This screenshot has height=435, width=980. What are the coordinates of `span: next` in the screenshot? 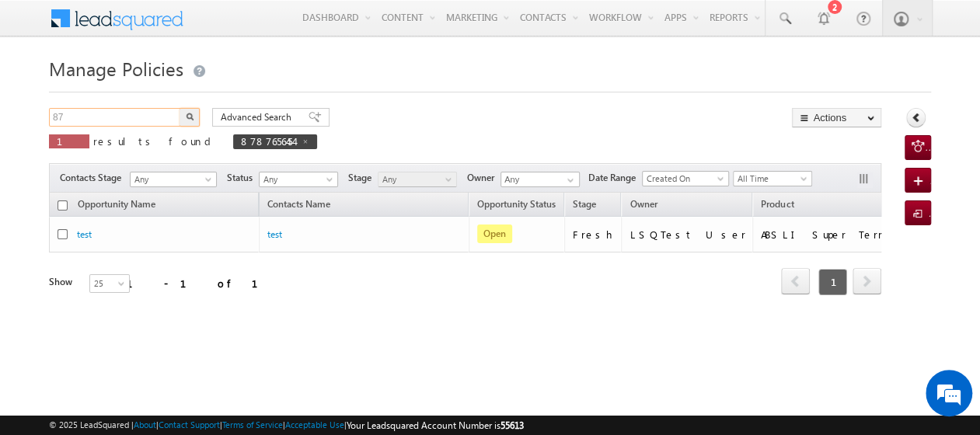 It's located at (867, 281).